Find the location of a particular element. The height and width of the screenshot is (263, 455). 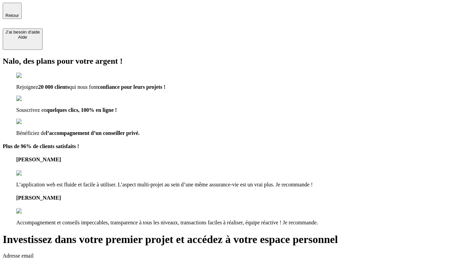

h1: Investissez dans votre premier projet et accédez à votre espace personnel is located at coordinates (228, 239).